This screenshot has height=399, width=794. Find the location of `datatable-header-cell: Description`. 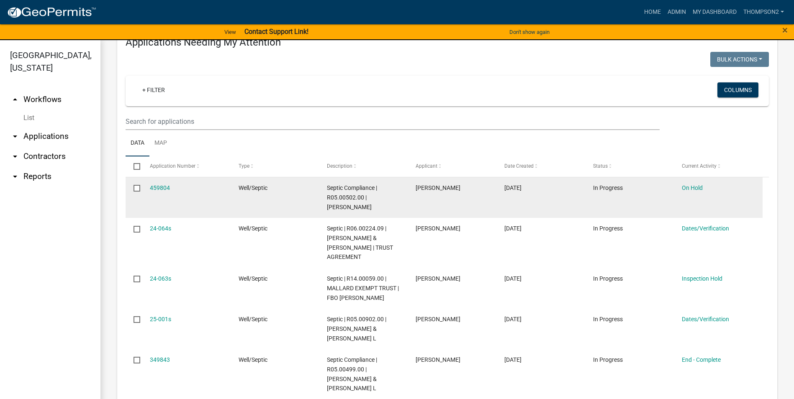

datatable-header-cell: Description is located at coordinates (363, 167).